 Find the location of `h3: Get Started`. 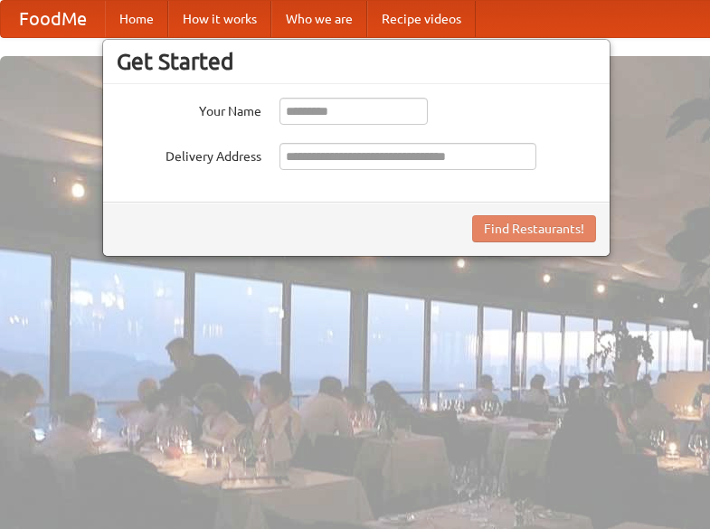

h3: Get Started is located at coordinates (356, 61).